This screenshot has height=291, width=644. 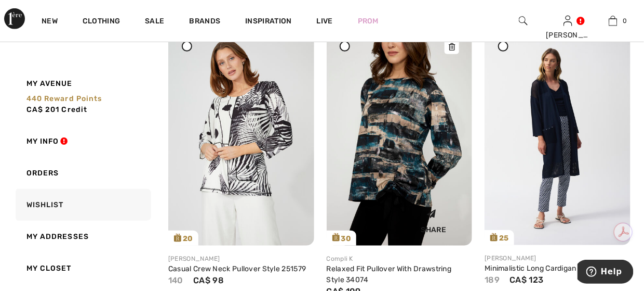 What do you see at coordinates (268, 22) in the screenshot?
I see `span: Inspiration` at bounding box center [268, 22].